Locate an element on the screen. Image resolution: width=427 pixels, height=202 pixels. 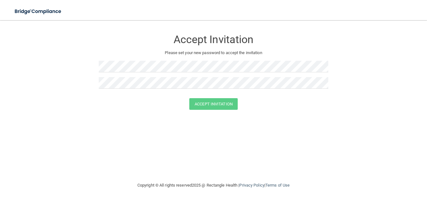
p: Please set your new password to accept the invitation is located at coordinates (214, 53).